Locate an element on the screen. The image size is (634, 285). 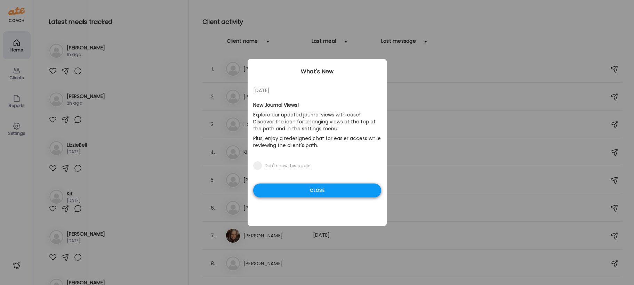
b: New Journal Views! is located at coordinates (276, 105).